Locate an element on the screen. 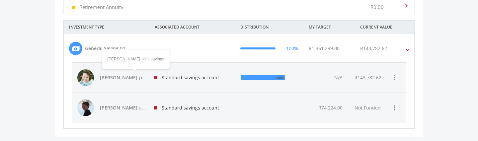  div: General Saving (2) 100% R1,361,299.00 R143,782.62 is located at coordinates (239, 95).